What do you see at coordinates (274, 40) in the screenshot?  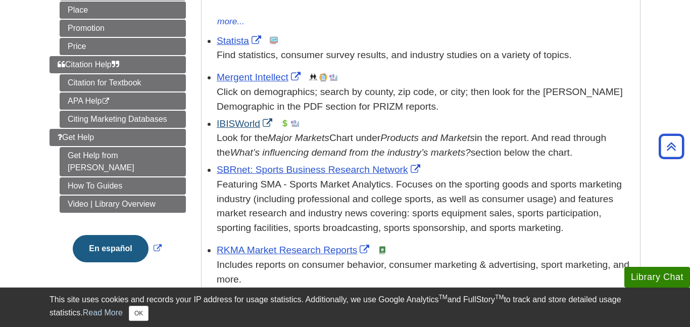 I see `img: Statistics` at bounding box center [274, 40].